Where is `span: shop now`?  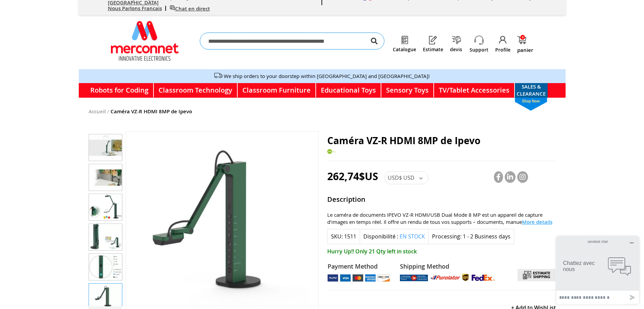 span: shop now is located at coordinates (531, 104).